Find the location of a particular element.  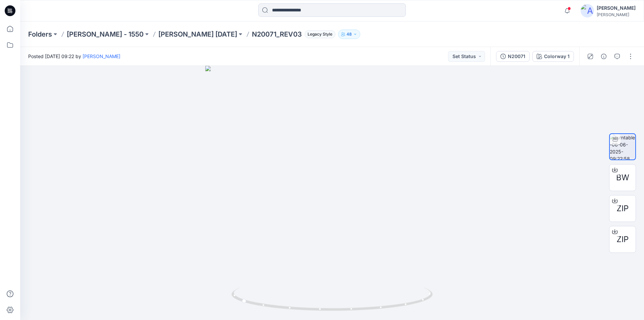

p: N20071_REV03 is located at coordinates (276, 35).